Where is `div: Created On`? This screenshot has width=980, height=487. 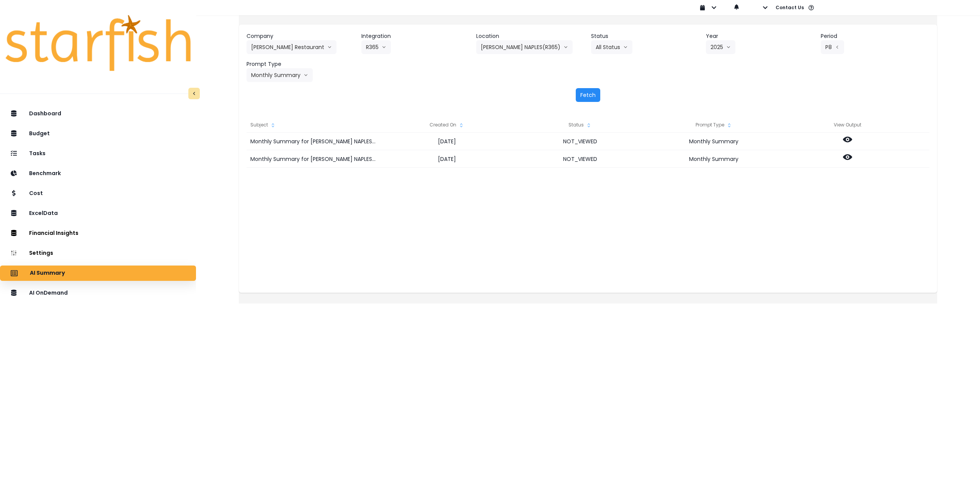 div: Created On is located at coordinates (447, 125).